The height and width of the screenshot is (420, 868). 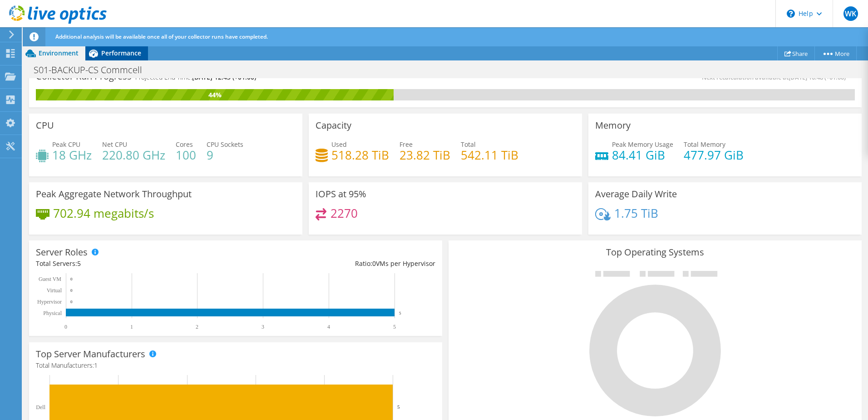 What do you see at coordinates (136, 263) in the screenshot?
I see `div: Total Servers:` at bounding box center [136, 263].